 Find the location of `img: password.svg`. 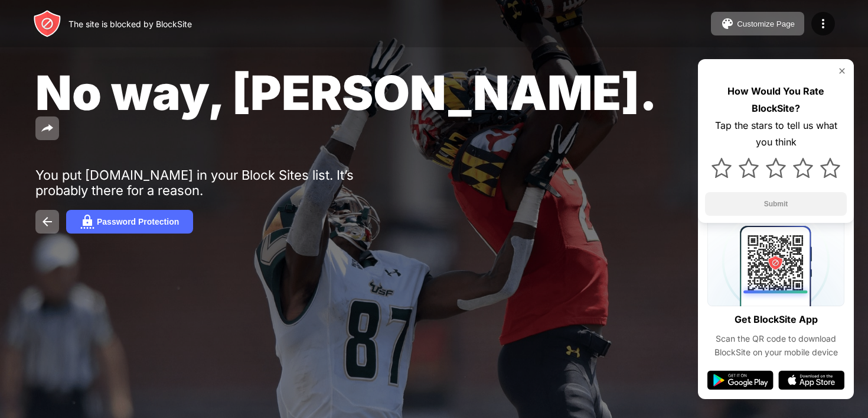

img: password.svg is located at coordinates (87, 222).